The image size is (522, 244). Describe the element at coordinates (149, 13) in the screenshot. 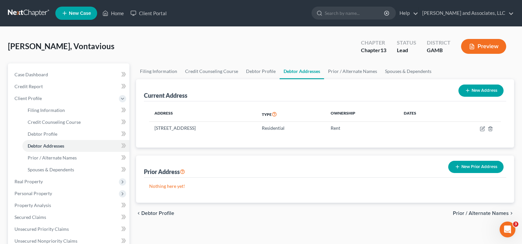

I see `a: Client Portal` at that location.